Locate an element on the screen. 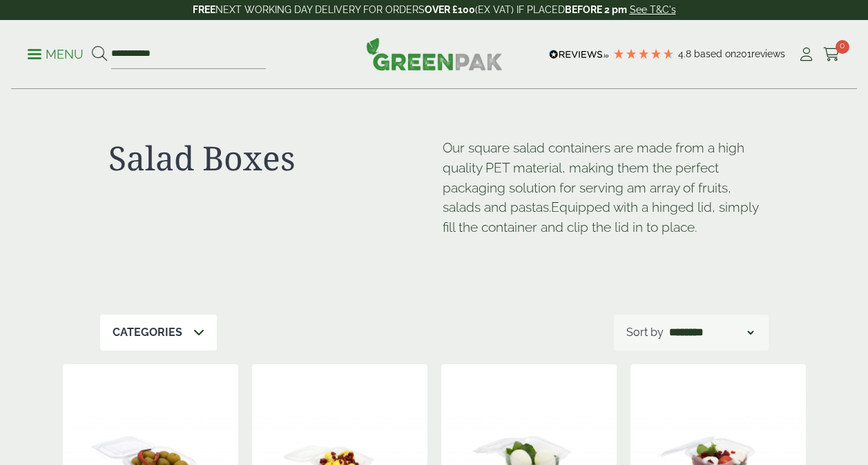  span: 0 is located at coordinates (843, 47).